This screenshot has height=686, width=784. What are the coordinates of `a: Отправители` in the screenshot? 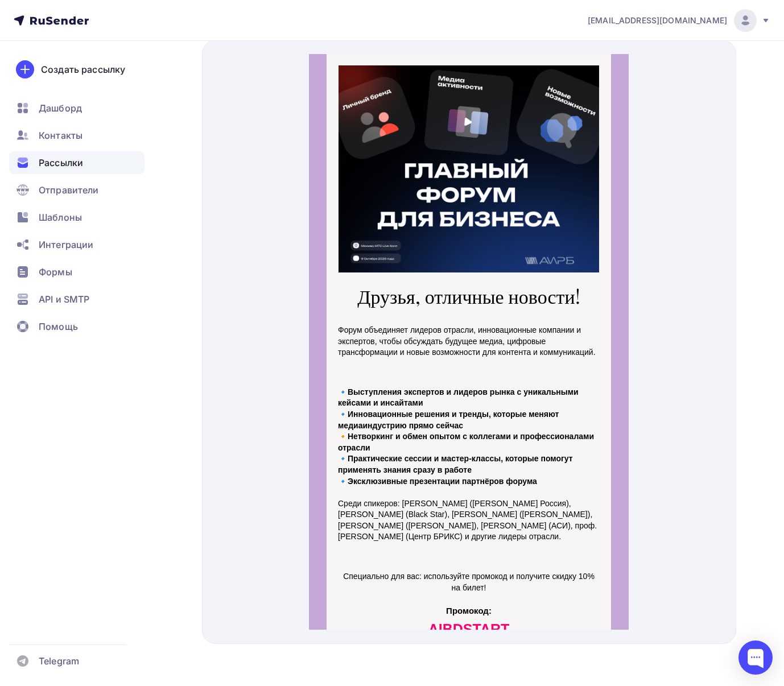 It's located at (76, 190).